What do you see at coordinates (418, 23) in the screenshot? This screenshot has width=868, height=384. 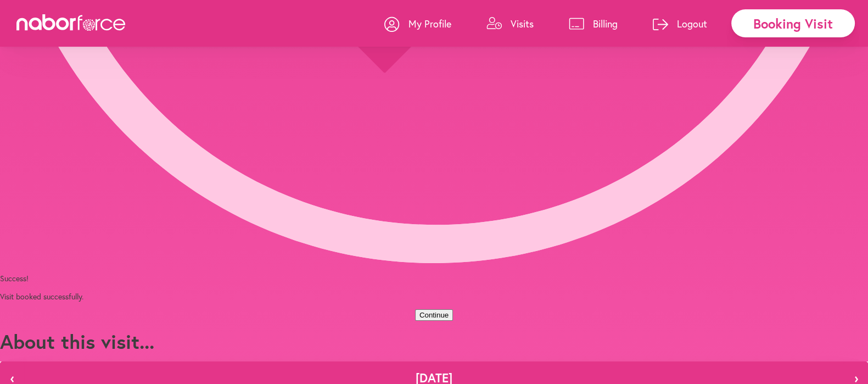 I see `a: My Profile` at bounding box center [418, 23].